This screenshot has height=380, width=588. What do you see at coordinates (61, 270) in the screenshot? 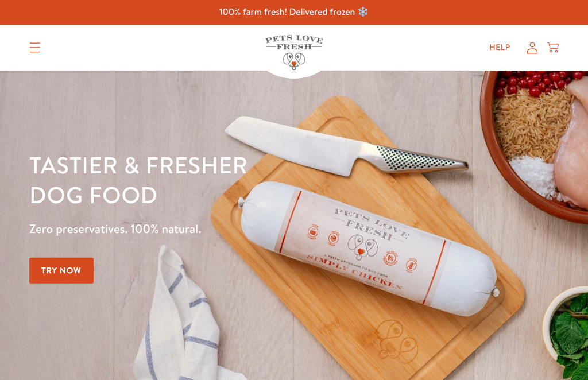
I see `a: Try Now` at bounding box center [61, 270].